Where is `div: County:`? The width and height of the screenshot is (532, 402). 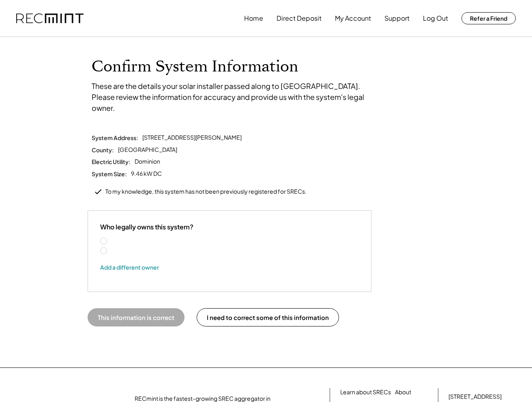
div: County: is located at coordinates (103, 150).